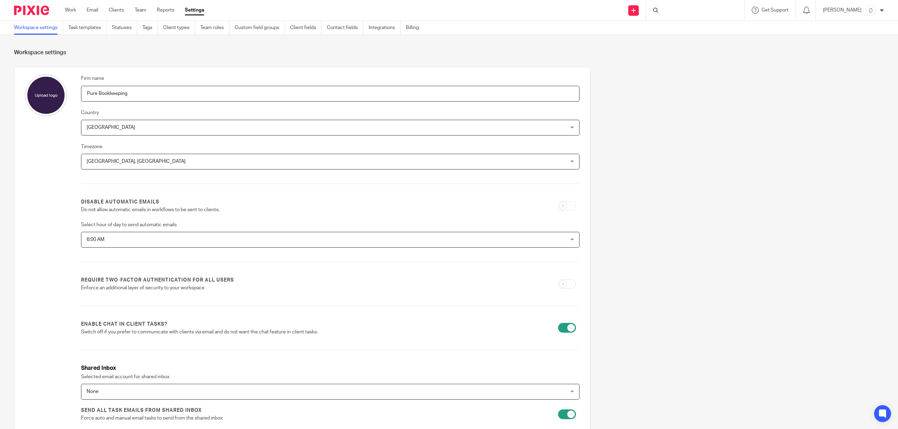  Describe the element at coordinates (330, 368) in the screenshot. I see `h3: Shared Inbox` at that location.